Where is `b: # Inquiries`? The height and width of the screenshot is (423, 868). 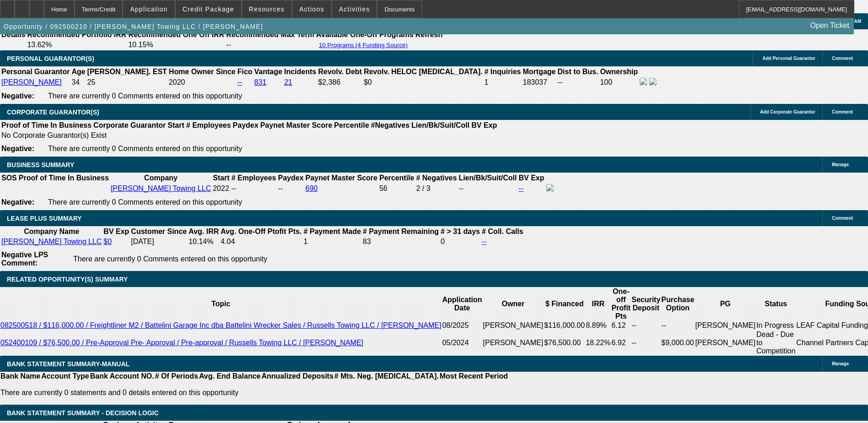 b: # Inquiries is located at coordinates (503, 71).